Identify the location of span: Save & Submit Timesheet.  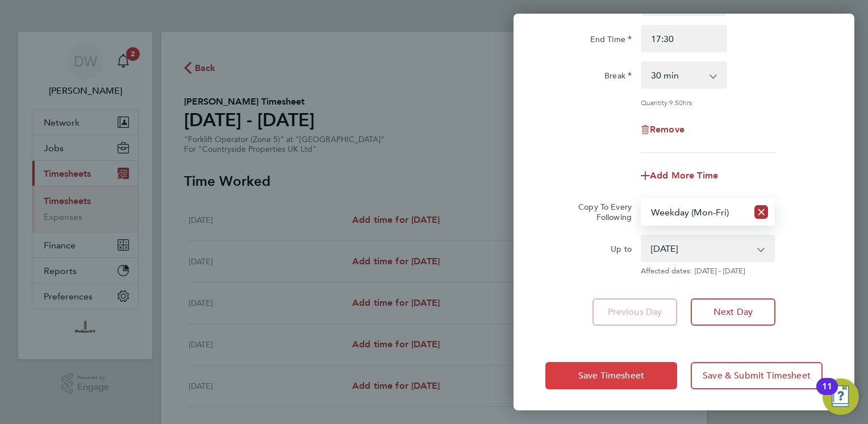
(756, 376).